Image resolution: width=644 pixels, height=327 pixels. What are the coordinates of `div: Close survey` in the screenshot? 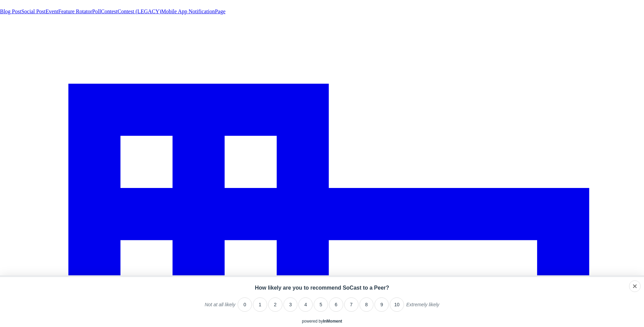 It's located at (635, 286).